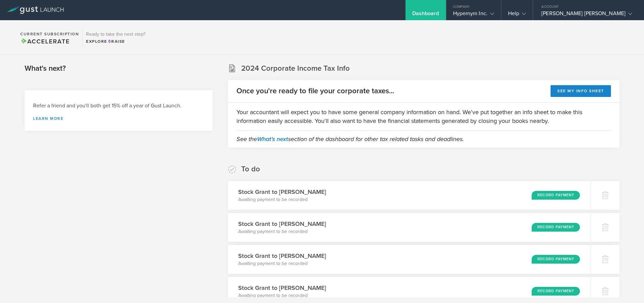 This screenshot has width=644, height=303. I want to click on em: See the section of the dashboard for other tax related tasks and deadlines., so click(350, 139).